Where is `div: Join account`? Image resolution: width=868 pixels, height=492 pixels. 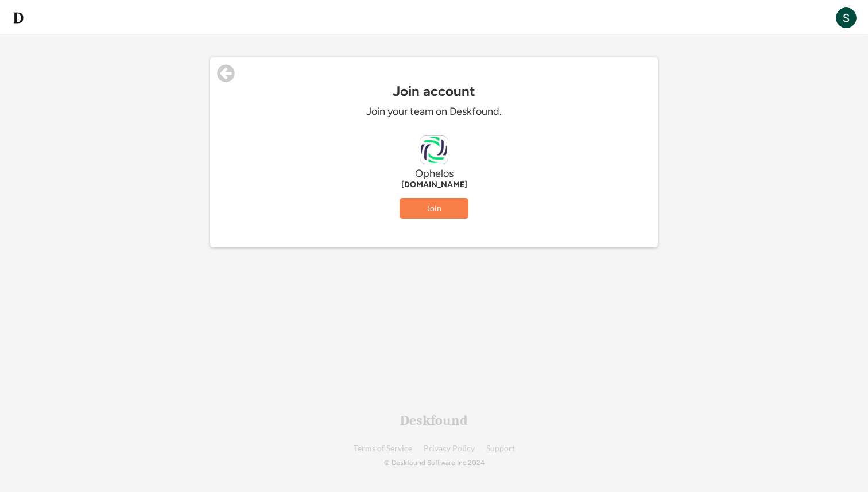
div: Join account is located at coordinates (434, 91).